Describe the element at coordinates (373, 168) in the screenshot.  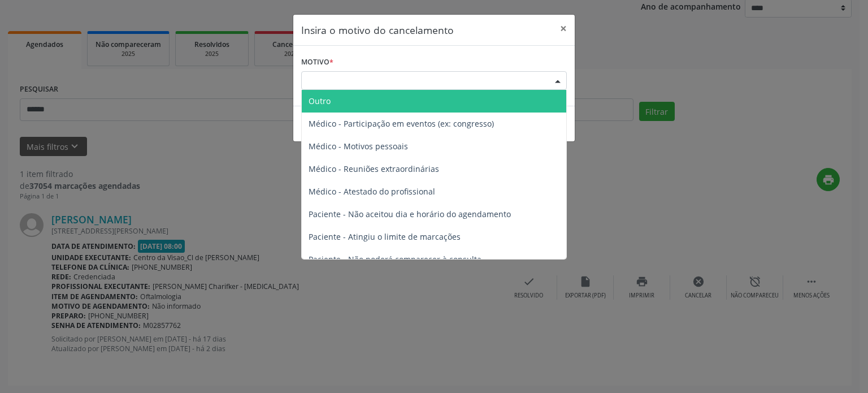
I see `span: Médico - Reuniões extraordinárias` at that location.